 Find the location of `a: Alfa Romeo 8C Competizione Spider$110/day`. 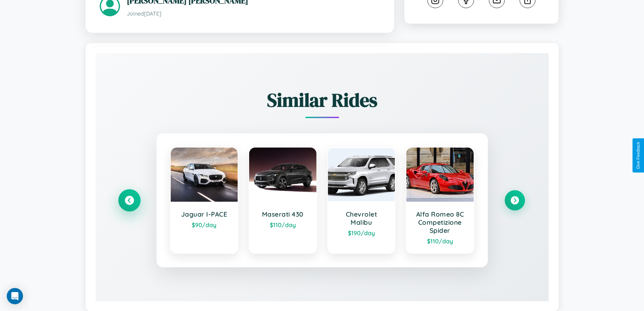

a: Alfa Romeo 8C Competizione Spider$110/day is located at coordinates (440, 200).